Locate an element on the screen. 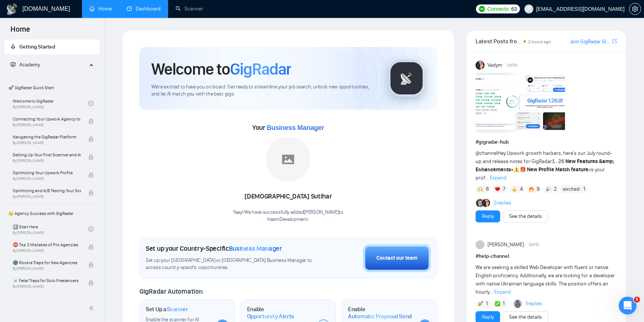 The width and height of the screenshot is (644, 322). p: IteamDevelopment . is located at coordinates (288, 219).